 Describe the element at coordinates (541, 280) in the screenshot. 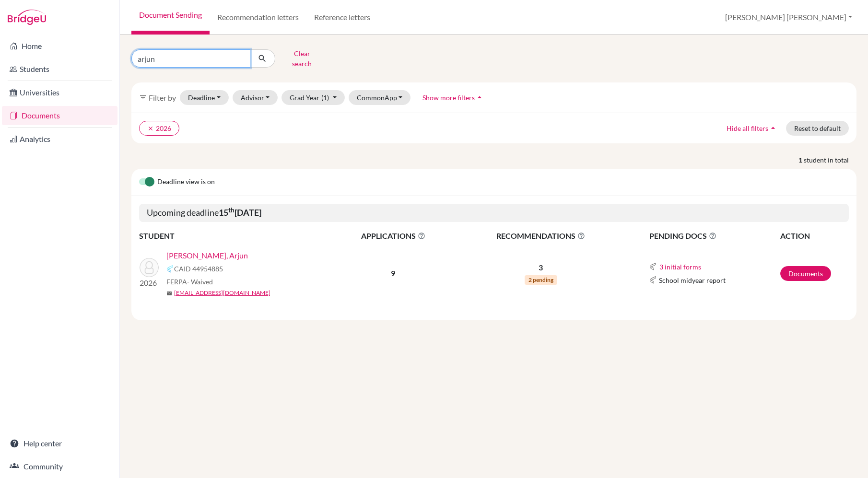

I see `span: 2 pending` at that location.